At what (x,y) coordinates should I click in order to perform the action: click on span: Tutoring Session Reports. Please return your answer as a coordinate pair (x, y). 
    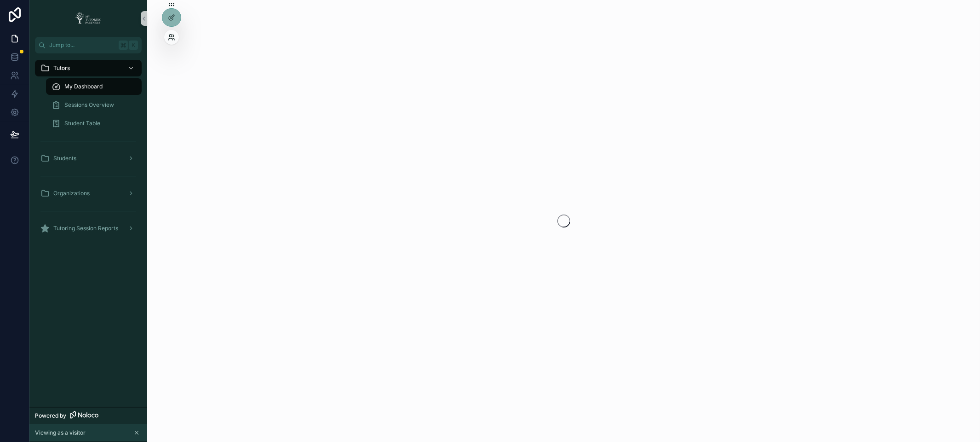
    Looking at the image, I should click on (85, 228).